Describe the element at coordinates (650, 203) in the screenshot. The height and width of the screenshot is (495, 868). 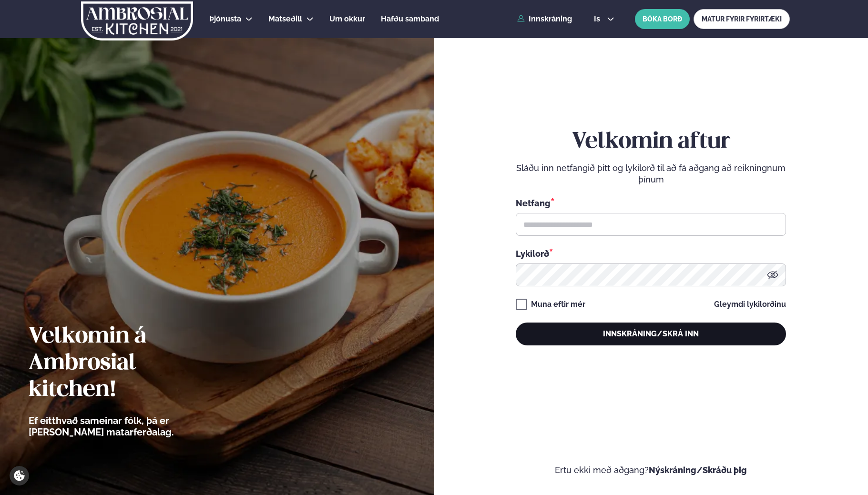
I see `div: Netfang` at that location.